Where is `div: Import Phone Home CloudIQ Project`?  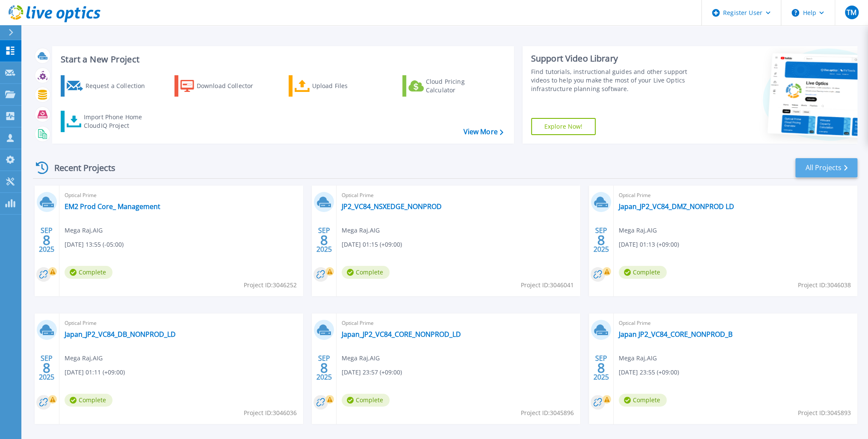 div: Import Phone Home CloudIQ Project is located at coordinates (118, 122).